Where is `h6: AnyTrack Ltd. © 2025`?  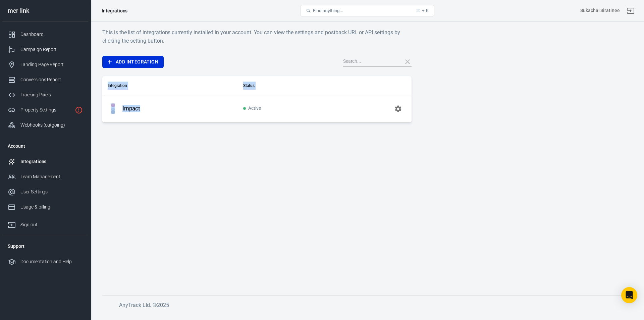
h6: AnyTrack Ltd. © 2025 is located at coordinates (370, 305).